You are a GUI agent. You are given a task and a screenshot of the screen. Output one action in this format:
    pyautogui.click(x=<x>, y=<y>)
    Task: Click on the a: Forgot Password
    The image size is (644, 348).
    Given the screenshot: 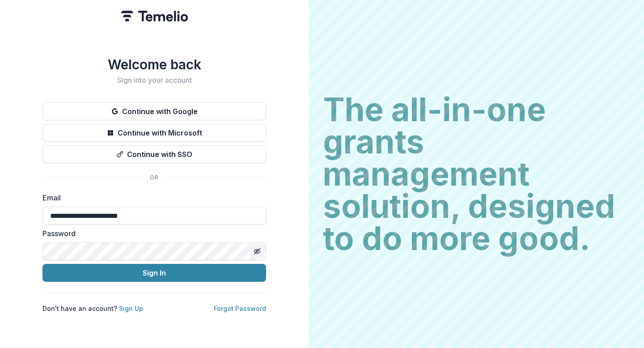 What is the action you would take?
    pyautogui.click(x=240, y=308)
    